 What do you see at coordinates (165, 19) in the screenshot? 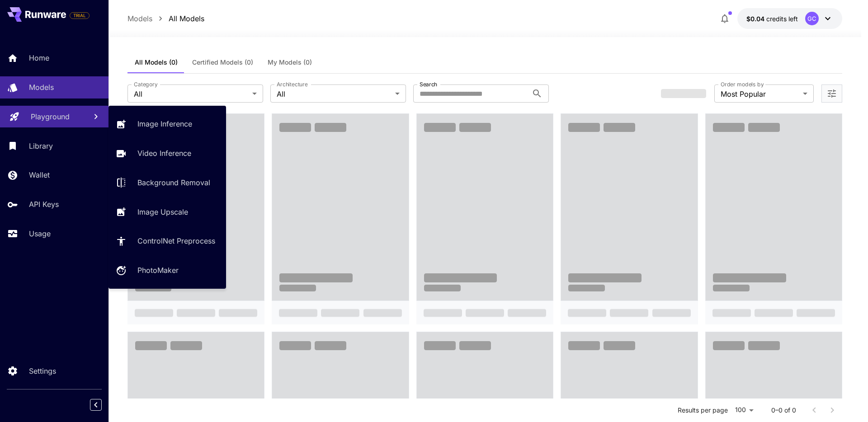
I see `nav: breadcrumb` at bounding box center [165, 19].